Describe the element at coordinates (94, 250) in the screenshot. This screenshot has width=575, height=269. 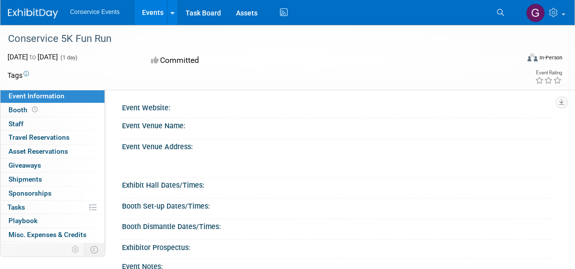
I see `td: Toggle Event Tabs` at that location.